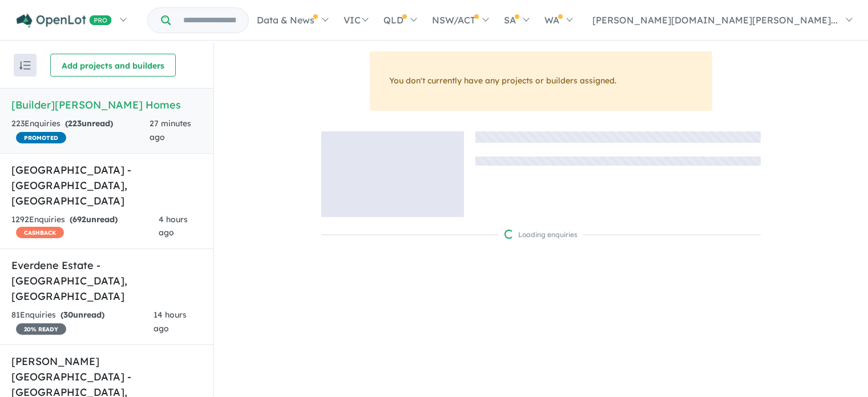  What do you see at coordinates (170, 130) in the screenshot?
I see `span: 27 minutes ago` at bounding box center [170, 130].